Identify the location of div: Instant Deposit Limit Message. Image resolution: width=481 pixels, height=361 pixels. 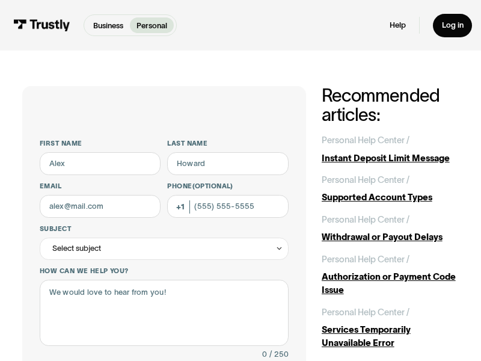
(391, 158).